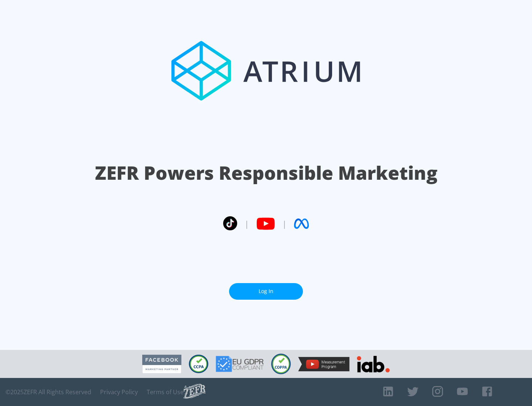 Image resolution: width=532 pixels, height=406 pixels. I want to click on img: CCPA Compliant, so click(198, 364).